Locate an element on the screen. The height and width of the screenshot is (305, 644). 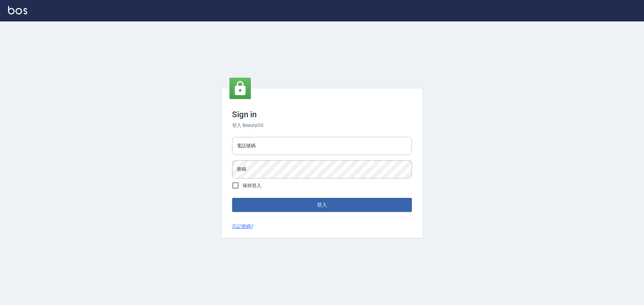
h6: 登入 BeautyOS is located at coordinates (322, 125).